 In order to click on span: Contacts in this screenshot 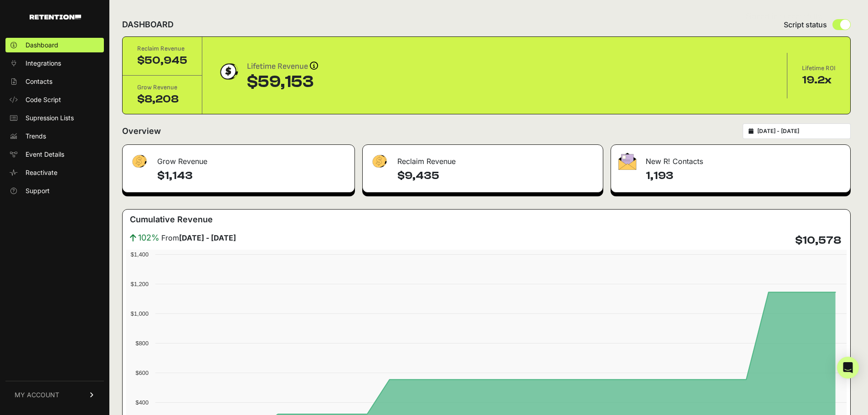, I will do `click(39, 81)`.